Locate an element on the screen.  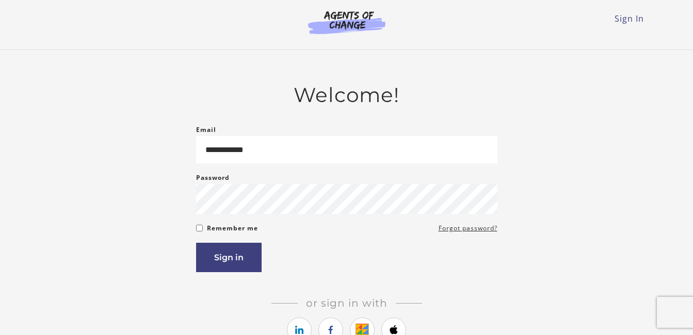
label: Password is located at coordinates (213, 178).